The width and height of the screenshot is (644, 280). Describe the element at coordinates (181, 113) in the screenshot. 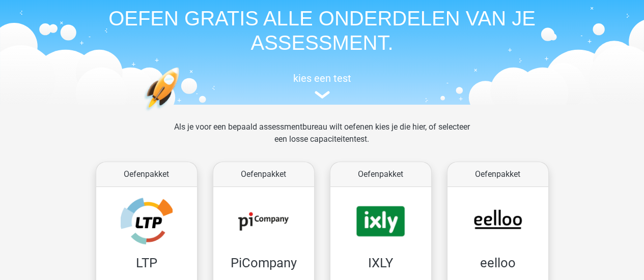

I see `img: oefenen` at that location.